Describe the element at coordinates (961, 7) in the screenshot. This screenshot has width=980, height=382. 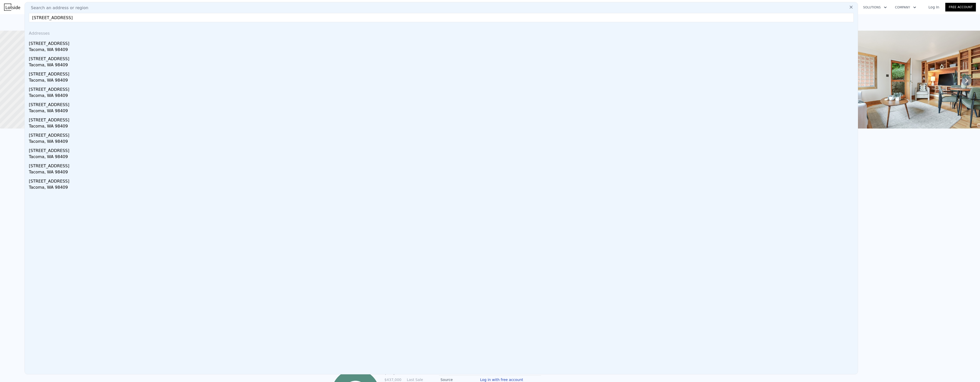
I see `a: Free Account` at that location.